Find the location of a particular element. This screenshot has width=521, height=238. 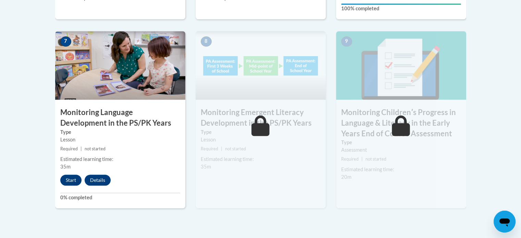

div: Assessment is located at coordinates (401, 150).